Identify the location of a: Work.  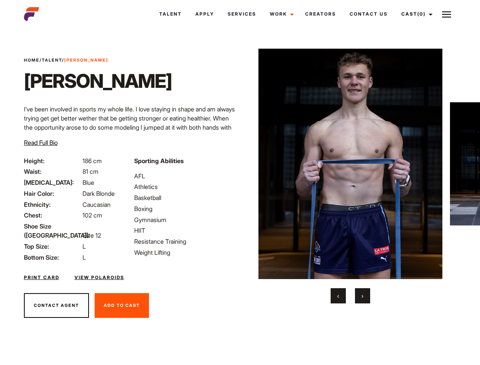
(280, 14).